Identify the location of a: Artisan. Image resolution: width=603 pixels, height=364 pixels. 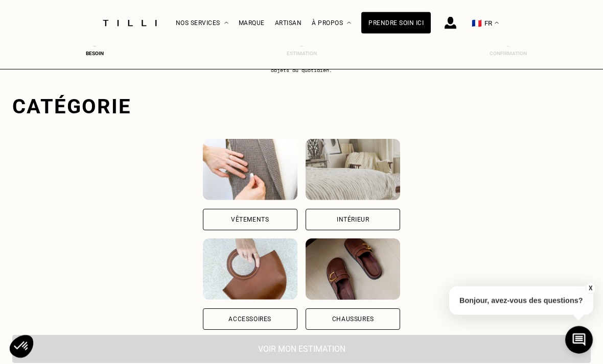
(288, 23).